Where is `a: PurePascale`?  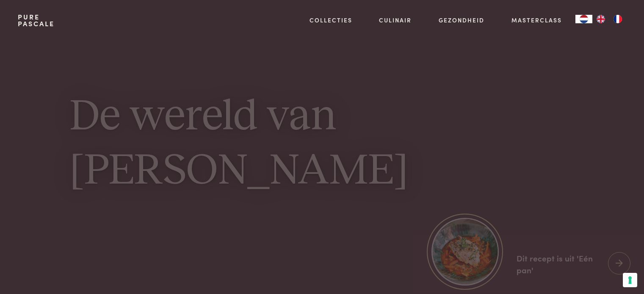
a: PurePascale is located at coordinates (36, 20).